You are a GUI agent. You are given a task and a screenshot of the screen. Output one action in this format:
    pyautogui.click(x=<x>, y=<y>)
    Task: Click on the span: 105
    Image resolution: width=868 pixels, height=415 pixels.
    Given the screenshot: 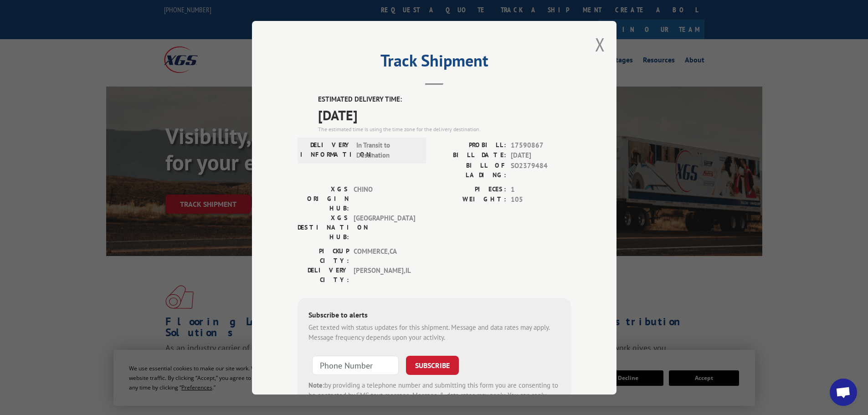 What is the action you would take?
    pyautogui.click(x=541, y=200)
    